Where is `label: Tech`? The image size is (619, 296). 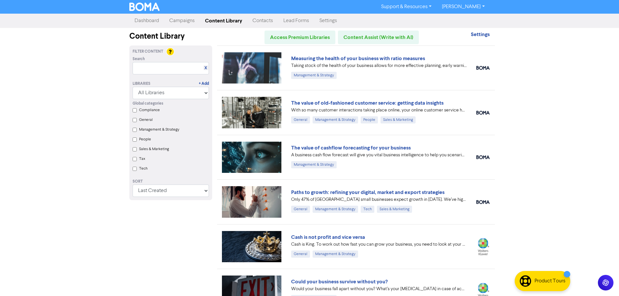 label: Tech is located at coordinates (143, 169).